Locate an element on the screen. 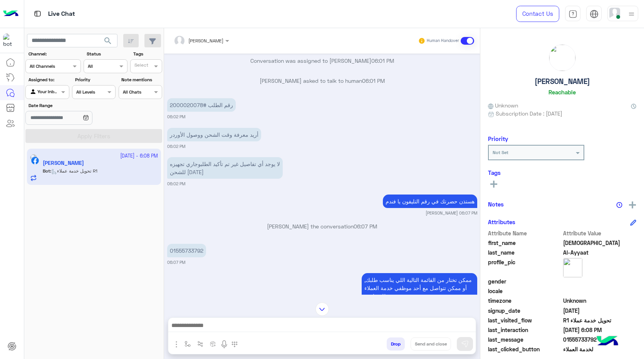 The image size is (644, 359). span: timezone is located at coordinates (524, 300).